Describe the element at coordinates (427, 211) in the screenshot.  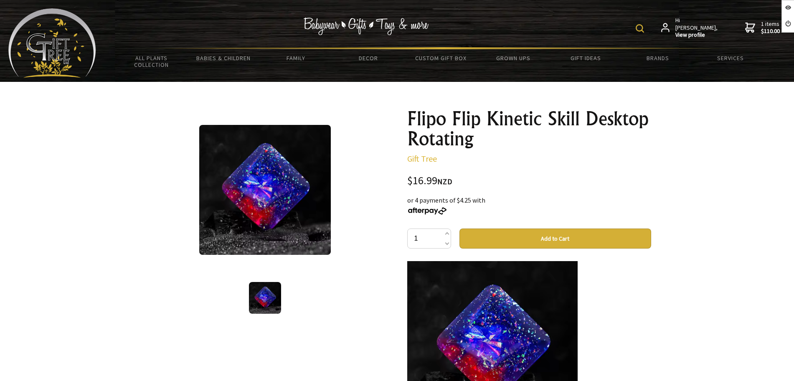
I see `img: Afterpay` at that location.